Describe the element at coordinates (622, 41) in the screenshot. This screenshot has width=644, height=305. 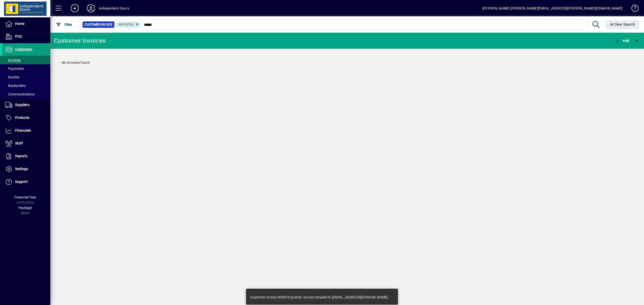
I see `span: Add` at that location.